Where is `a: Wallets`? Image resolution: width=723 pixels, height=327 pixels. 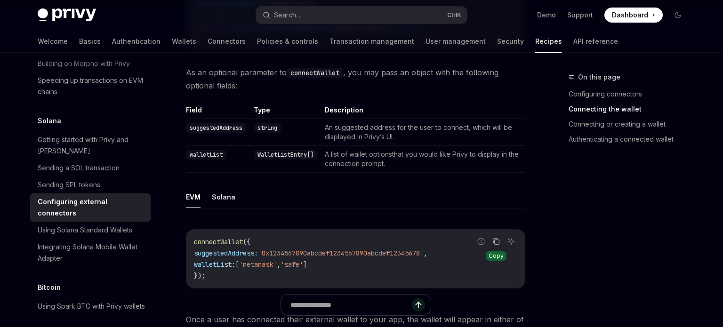 a: Wallets is located at coordinates (184, 41).